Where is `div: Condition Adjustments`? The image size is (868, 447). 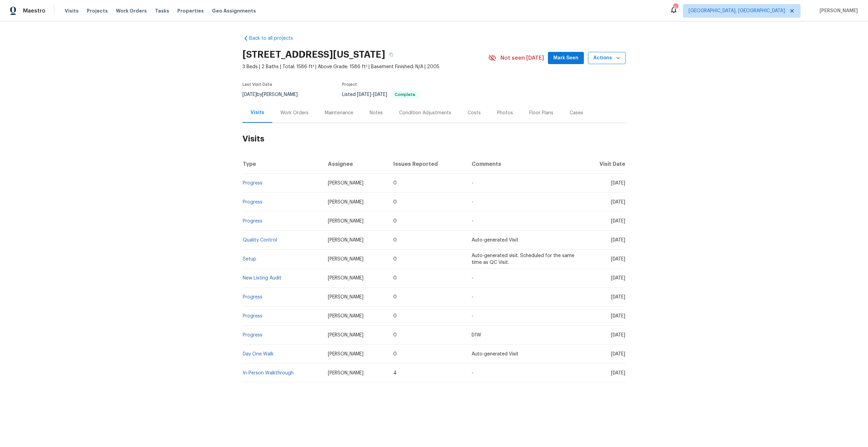 div: Condition Adjustments is located at coordinates (425, 113).